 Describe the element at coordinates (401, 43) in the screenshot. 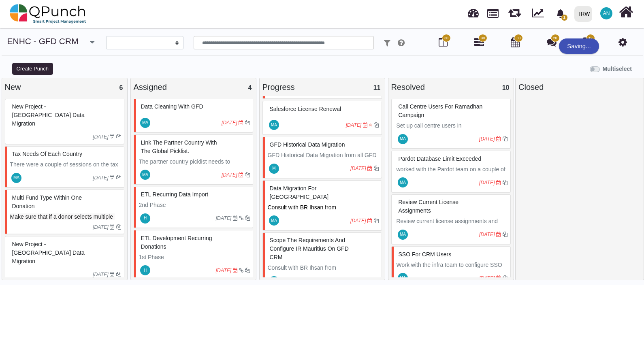

I see `i: e.g: punch or !ticket or &Category or #label or @username or $priority or *iteration or ^addition...` at that location.